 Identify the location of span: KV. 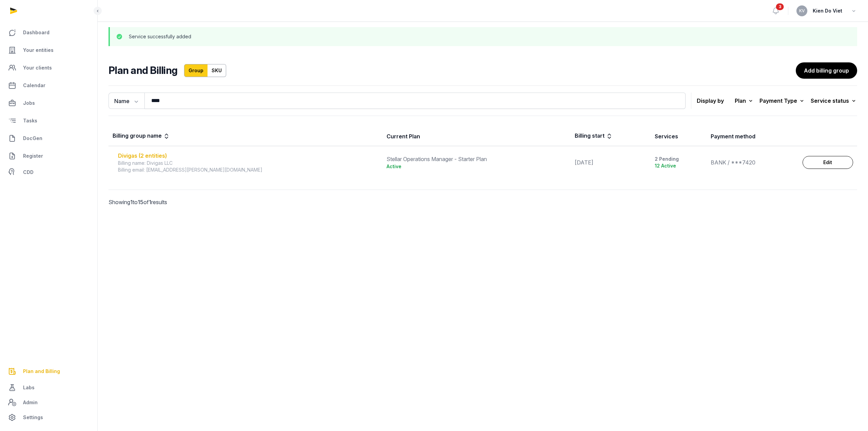
(802, 11).